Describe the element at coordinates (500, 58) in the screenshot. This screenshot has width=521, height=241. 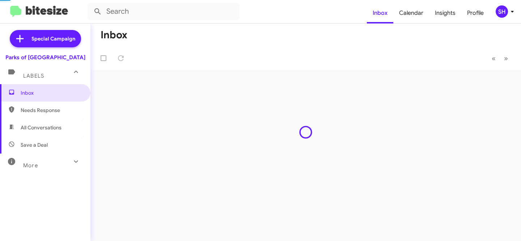
I see `nav: Page navigation example` at that location.